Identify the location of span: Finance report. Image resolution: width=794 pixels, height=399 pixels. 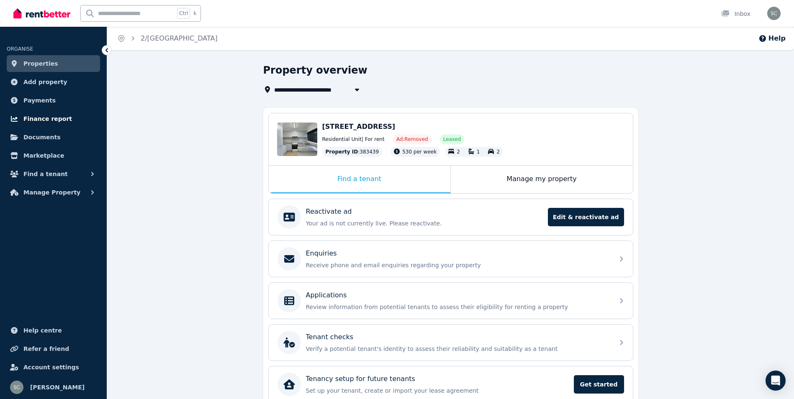
(48, 119).